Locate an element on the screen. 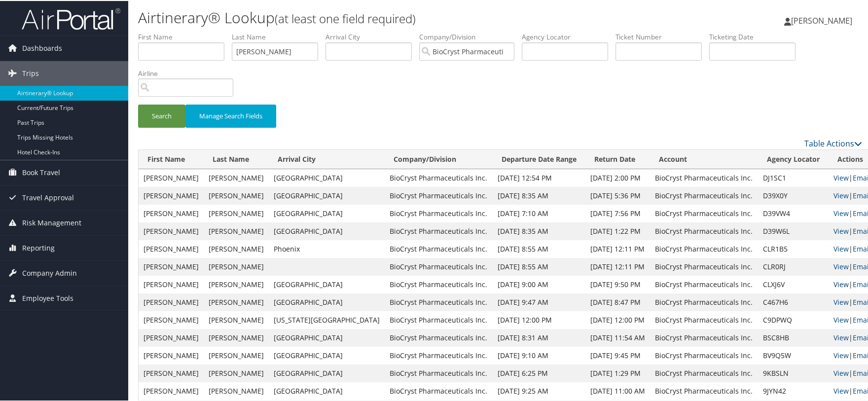 The image size is (868, 401). th: Company/Division is located at coordinates (439, 158).